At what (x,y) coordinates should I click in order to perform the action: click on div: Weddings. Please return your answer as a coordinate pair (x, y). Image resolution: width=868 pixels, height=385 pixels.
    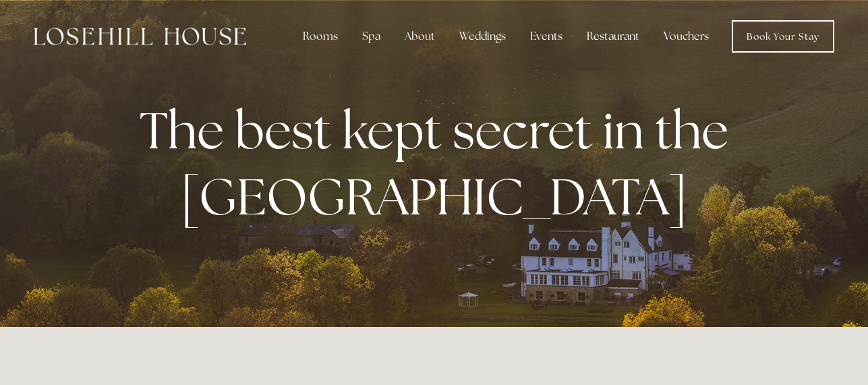
    Looking at the image, I should click on (482, 36).